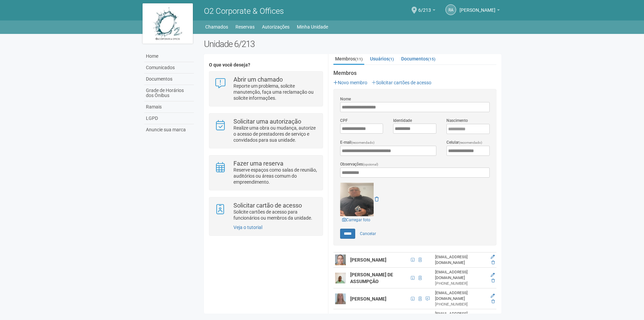  I want to click on a: Novo membro, so click(350, 83).